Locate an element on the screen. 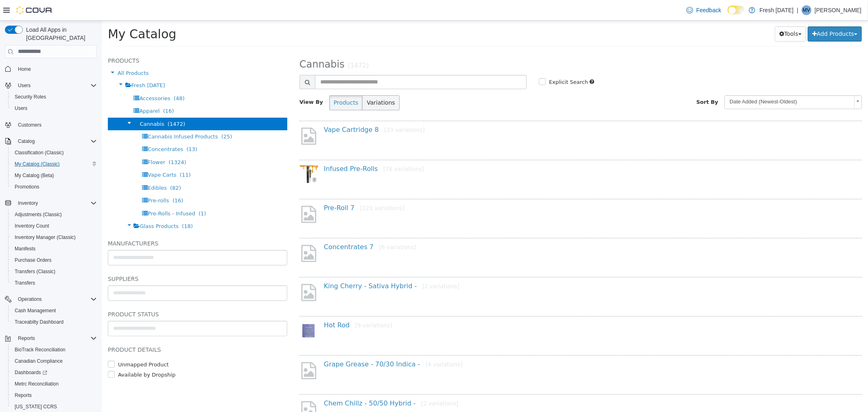  span: Metrc Reconciliation is located at coordinates (37, 384).